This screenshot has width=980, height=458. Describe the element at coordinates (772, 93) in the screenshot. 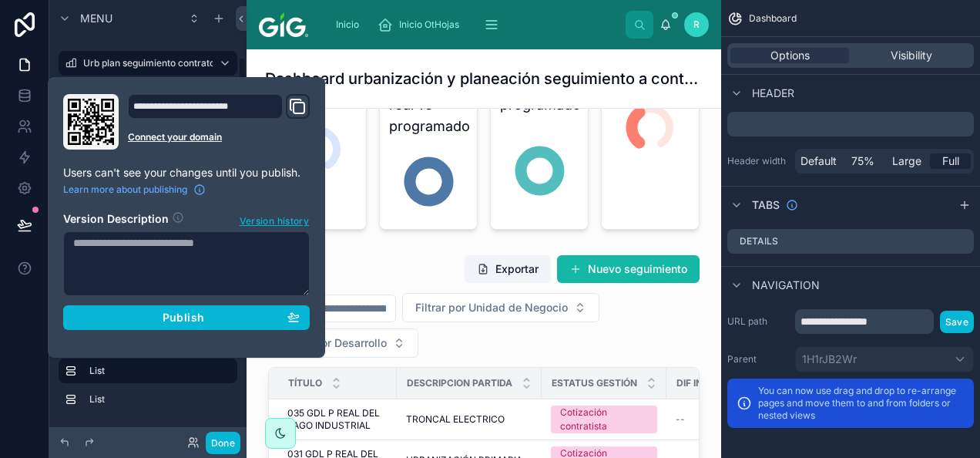

I see `span: Header` at that location.